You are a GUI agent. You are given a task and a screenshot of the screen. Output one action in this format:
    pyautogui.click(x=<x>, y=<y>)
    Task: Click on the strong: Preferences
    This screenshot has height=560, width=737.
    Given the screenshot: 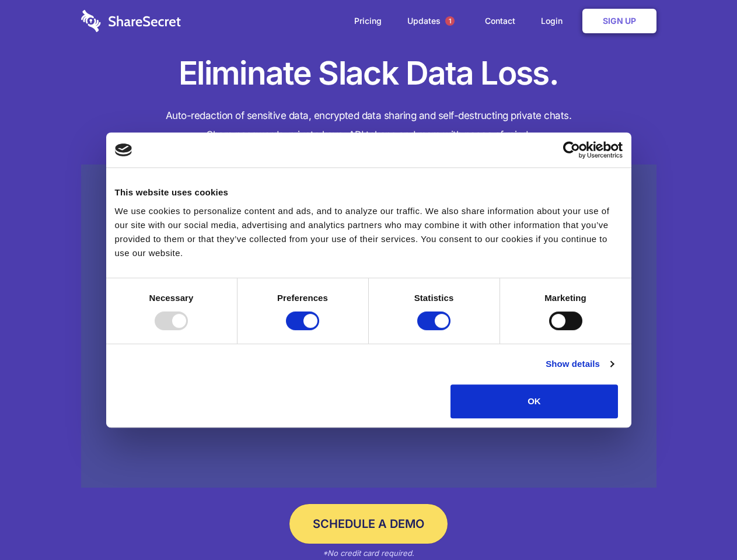 What is the action you would take?
    pyautogui.click(x=302, y=298)
    